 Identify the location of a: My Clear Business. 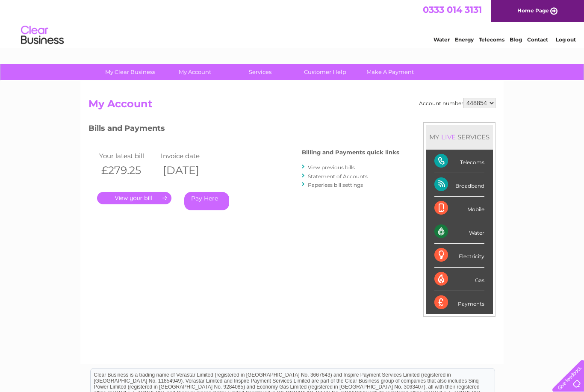
(130, 72).